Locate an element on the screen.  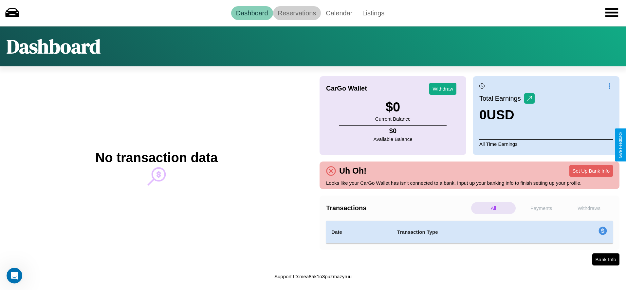
h4: Date is located at coordinates (359, 232).